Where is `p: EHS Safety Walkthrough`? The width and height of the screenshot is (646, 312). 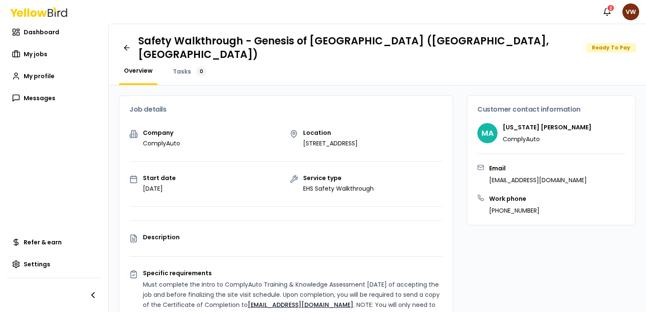 p: EHS Safety Walkthrough is located at coordinates (338, 189).